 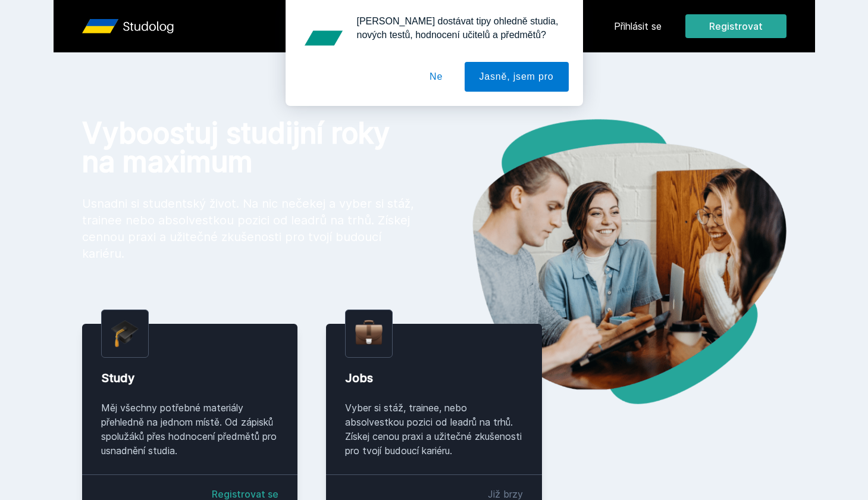 I want to click on button: Ne, so click(x=436, y=77).